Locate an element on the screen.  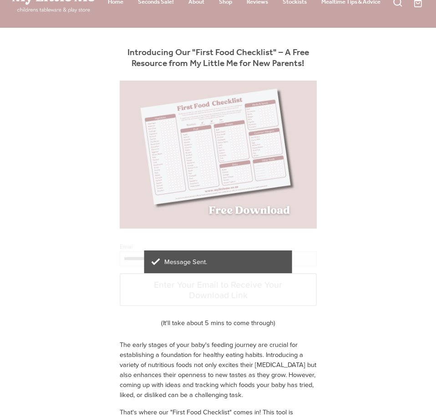
p: The early stages of your baby's feeding journey are crucial for establishing a foundation for hea... is located at coordinates (218, 373).